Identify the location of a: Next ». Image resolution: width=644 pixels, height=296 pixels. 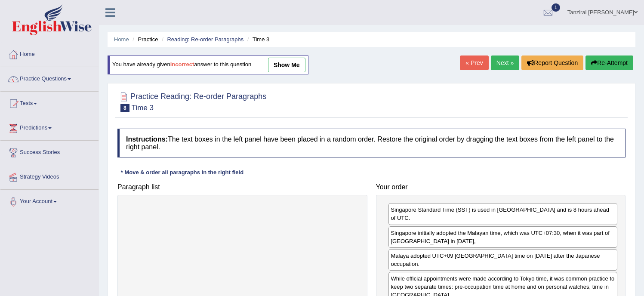
(505, 63).